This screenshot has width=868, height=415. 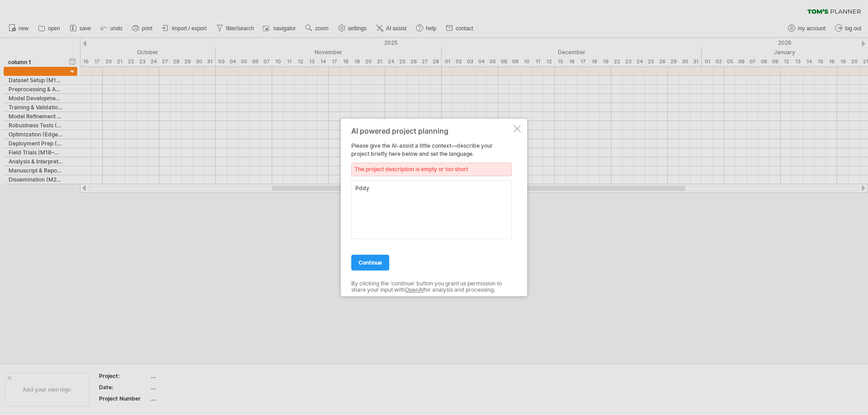 I want to click on div: The project description is empty or too short, so click(x=431, y=169).